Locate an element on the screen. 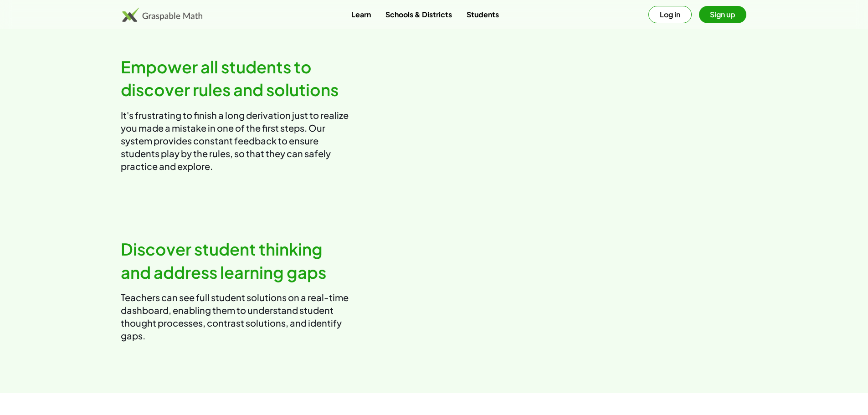 This screenshot has width=868, height=415. a: Schools & Districts is located at coordinates (419, 14).